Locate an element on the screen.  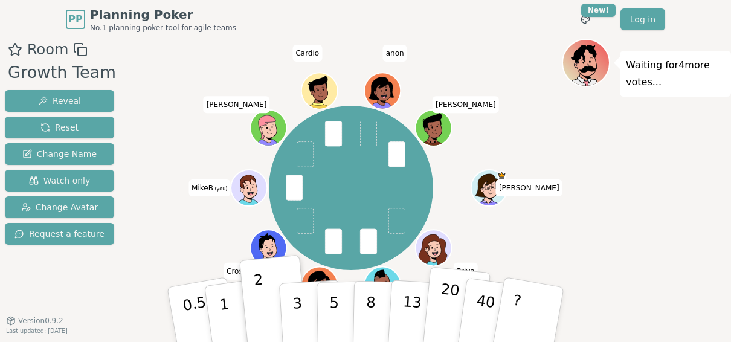
button: Version0.9.2 is located at coordinates (34, 321).